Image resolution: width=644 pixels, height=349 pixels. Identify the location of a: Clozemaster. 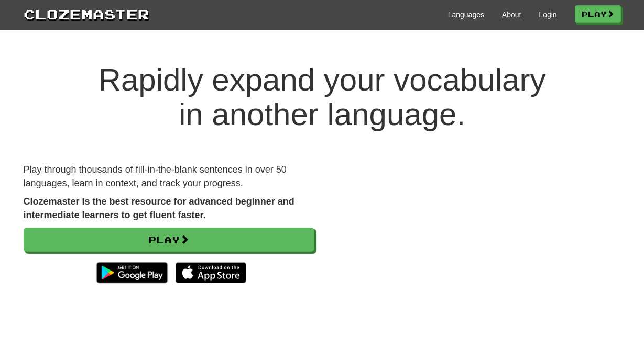
(87, 14).